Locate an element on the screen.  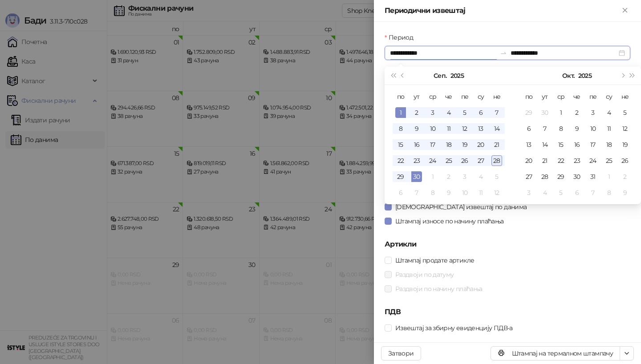
td: 2025-11-01 is located at coordinates (609, 176).